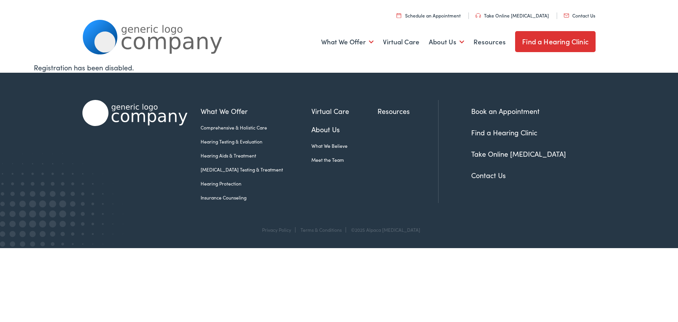 This screenshot has width=678, height=322. What do you see at coordinates (135, 113) in the screenshot?
I see `img: Alpaca Audiology` at bounding box center [135, 113].